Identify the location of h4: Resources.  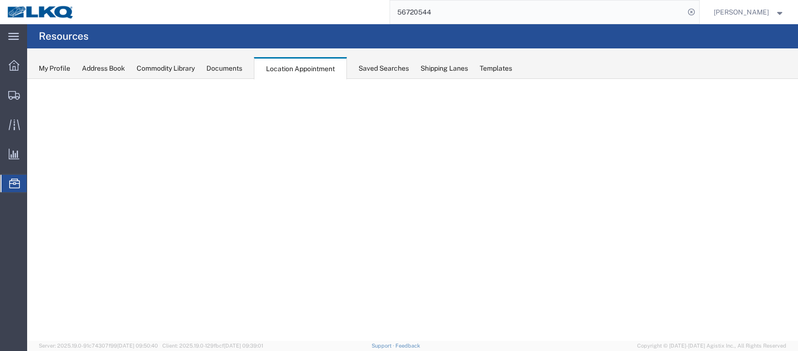
(63, 36).